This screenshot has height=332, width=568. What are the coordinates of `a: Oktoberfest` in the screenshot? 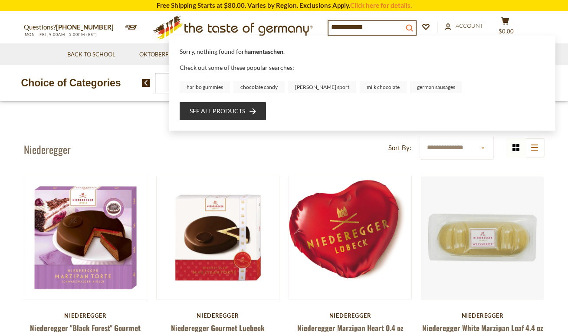 It's located at (161, 55).